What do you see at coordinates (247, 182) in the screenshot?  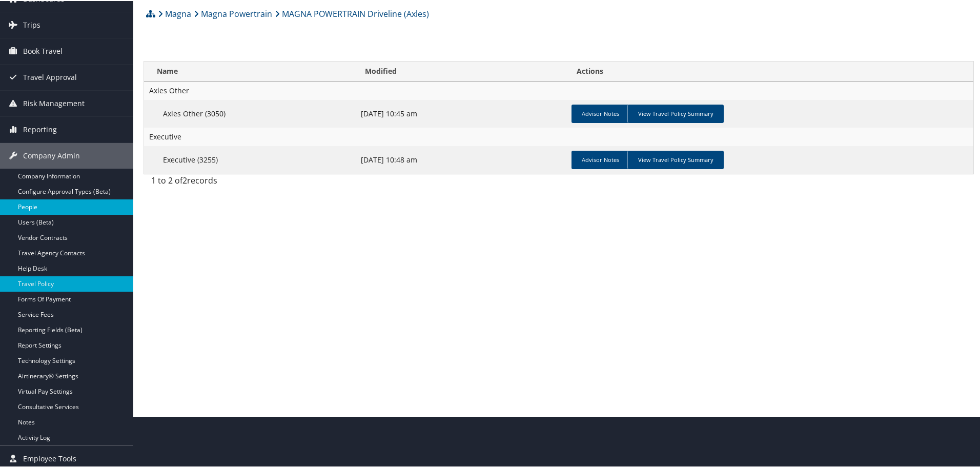 I see `div: 1 to 2 of records` at bounding box center [247, 182].